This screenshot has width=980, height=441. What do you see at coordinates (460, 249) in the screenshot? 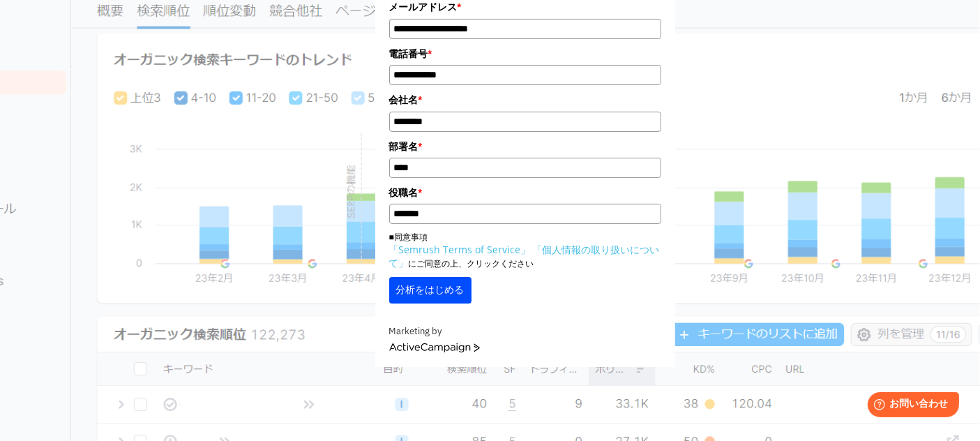
I see `a: 「Semrush Terms of Service」` at bounding box center [460, 249].